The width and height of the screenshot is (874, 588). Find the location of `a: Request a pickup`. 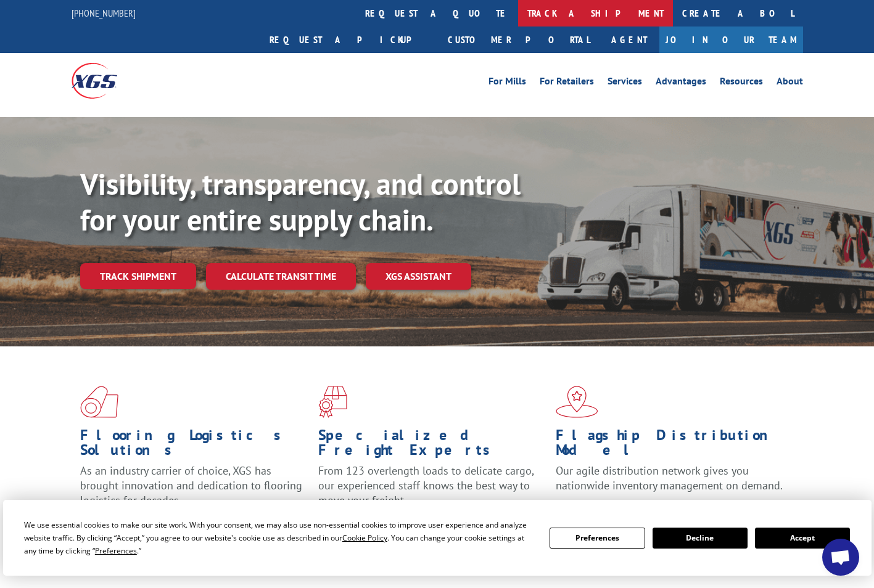

a: Request a pickup is located at coordinates (349, 40).